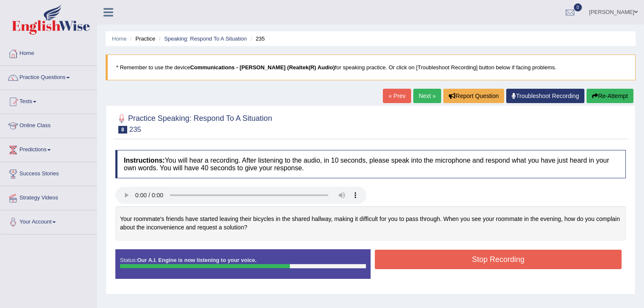  I want to click on li: Practice, so click(141, 39).